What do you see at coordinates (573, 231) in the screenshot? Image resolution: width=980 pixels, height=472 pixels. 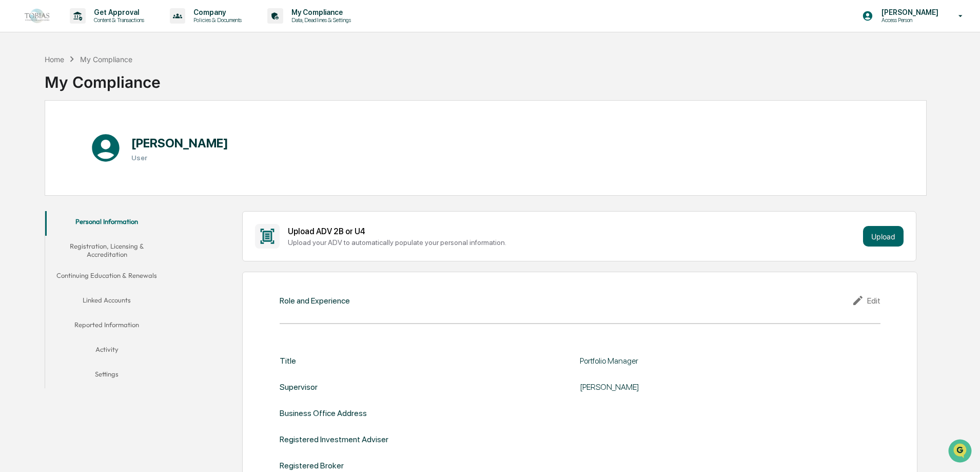 I see `div: Upload ADV 2B or U4` at bounding box center [573, 231].